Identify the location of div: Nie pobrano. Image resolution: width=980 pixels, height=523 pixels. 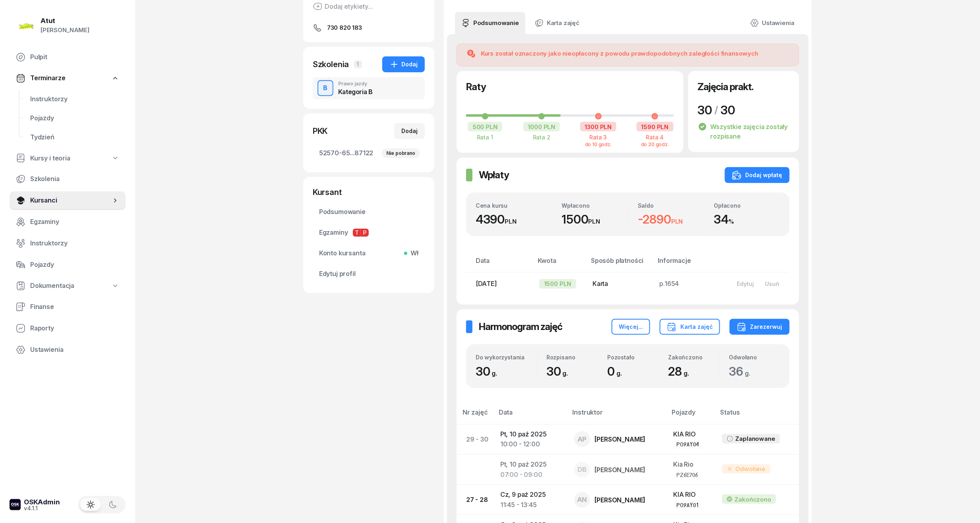
(401, 153).